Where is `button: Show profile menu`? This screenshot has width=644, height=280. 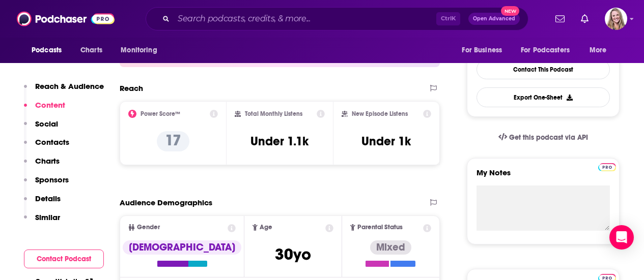 button: Show profile menu is located at coordinates (616, 18).